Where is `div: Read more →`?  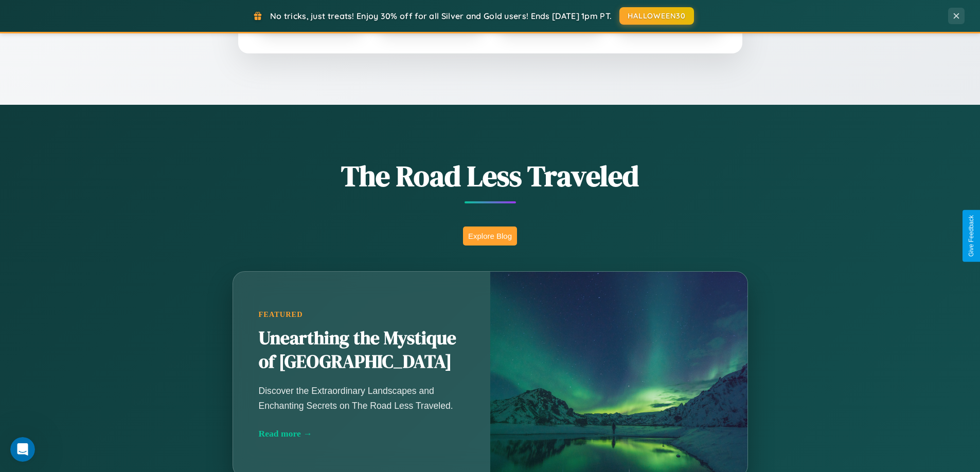
div: Read more → is located at coordinates (362, 434).